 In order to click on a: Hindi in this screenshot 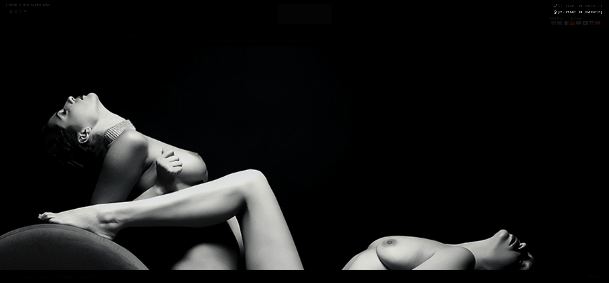, I will do `click(579, 23)`.